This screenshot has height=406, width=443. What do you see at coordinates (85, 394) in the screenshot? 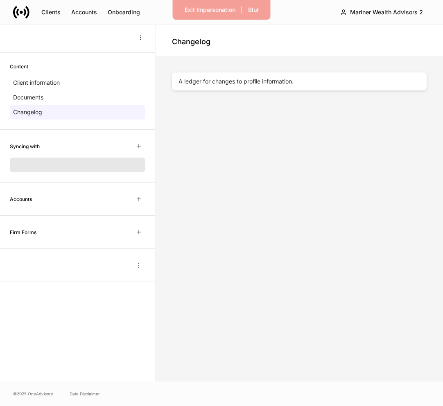
I see `a: Data Disclaimer` at bounding box center [85, 394].